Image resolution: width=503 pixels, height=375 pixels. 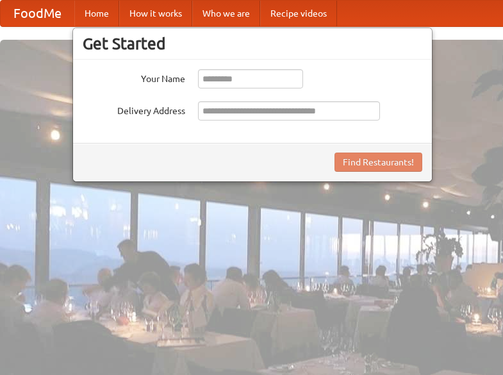 What do you see at coordinates (226, 13) in the screenshot?
I see `a: Who we are` at bounding box center [226, 13].